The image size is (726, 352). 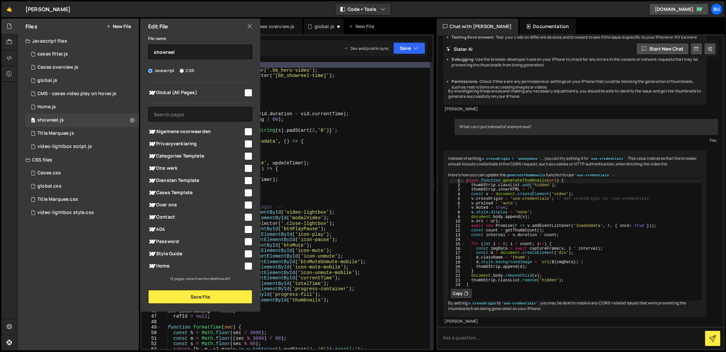 What do you see at coordinates (118, 26) in the screenshot?
I see `button: New File` at bounding box center [118, 26].